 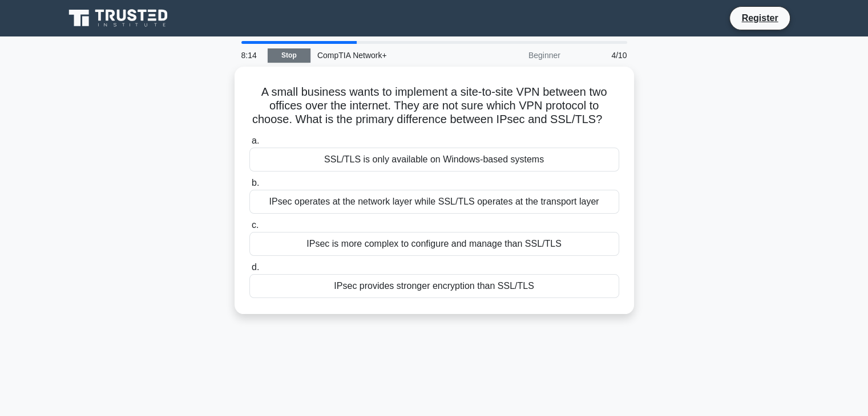 What do you see at coordinates (255, 141) in the screenshot?
I see `span: a.` at bounding box center [255, 141].